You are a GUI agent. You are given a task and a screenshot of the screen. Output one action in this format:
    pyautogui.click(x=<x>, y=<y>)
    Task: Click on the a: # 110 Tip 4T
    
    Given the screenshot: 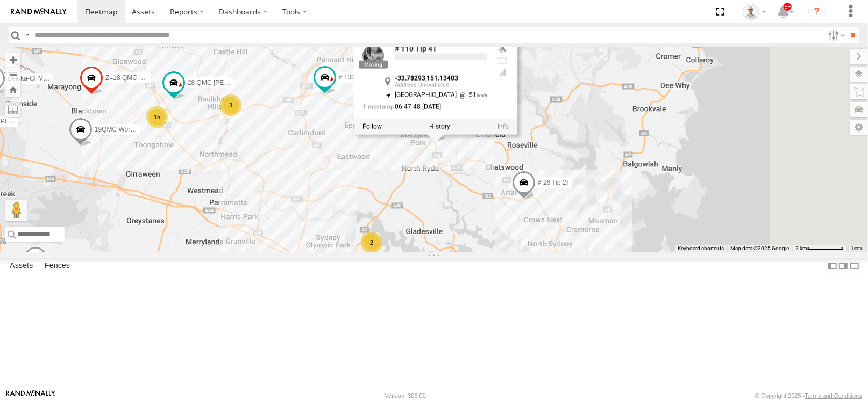 What is the action you would take?
    pyautogui.click(x=416, y=49)
    